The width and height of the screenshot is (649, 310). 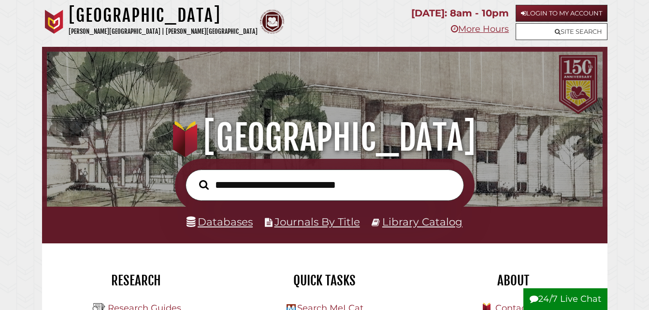 What do you see at coordinates (325, 281) in the screenshot?
I see `h2: Quick Tasks` at bounding box center [325, 281].